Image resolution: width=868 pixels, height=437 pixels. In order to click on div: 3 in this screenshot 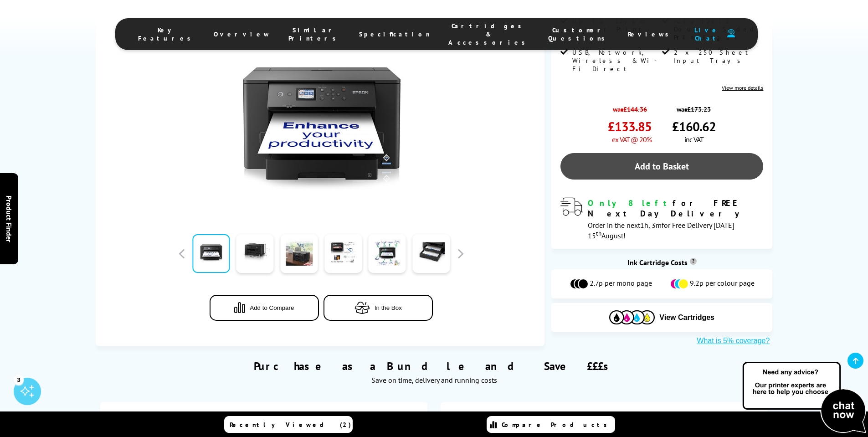, I will do `click(18, 380)`.